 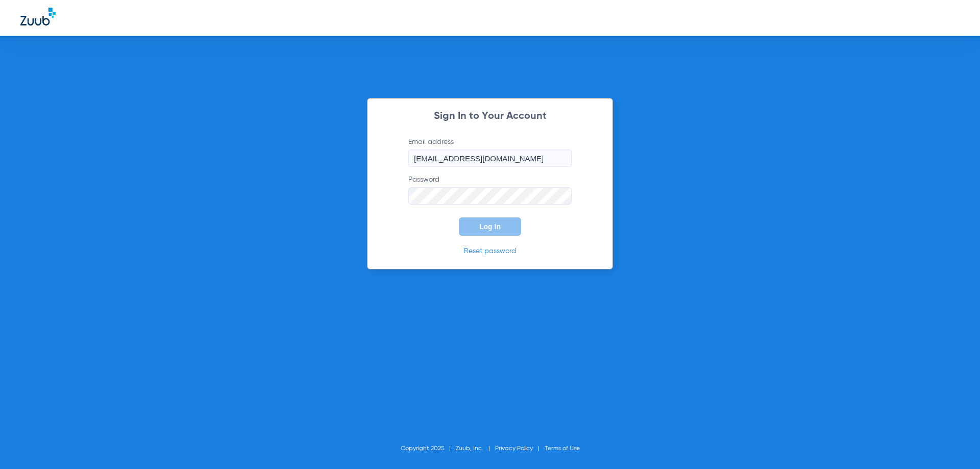 I want to click on img: Zuub Logo, so click(x=38, y=17).